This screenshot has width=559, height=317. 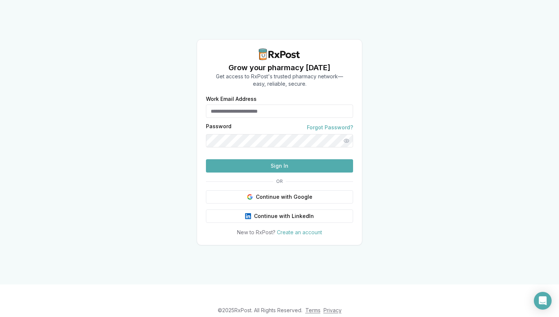 What do you see at coordinates (280, 197) in the screenshot?
I see `button: Continue with Google` at bounding box center [280, 197].